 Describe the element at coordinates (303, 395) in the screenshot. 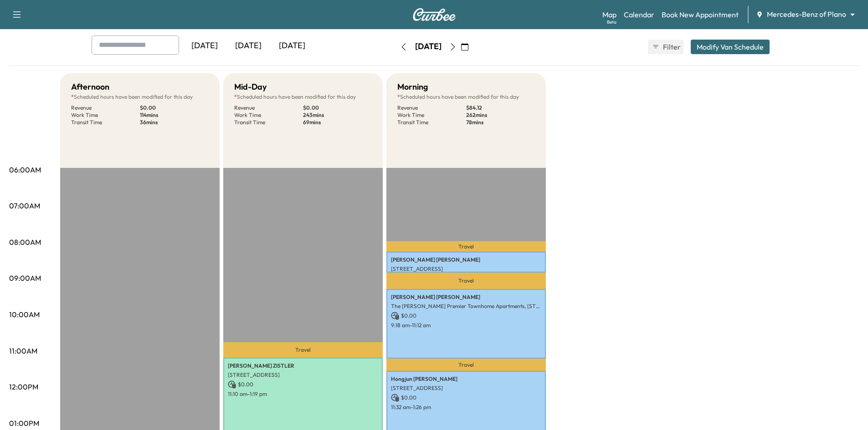

I see `p: 11:10 am - 1:19 pm` at that location.